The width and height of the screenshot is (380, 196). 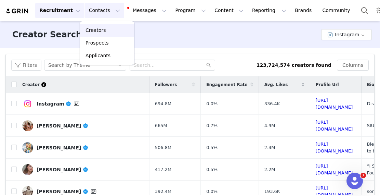 I want to click on button: Filters, so click(x=26, y=65).